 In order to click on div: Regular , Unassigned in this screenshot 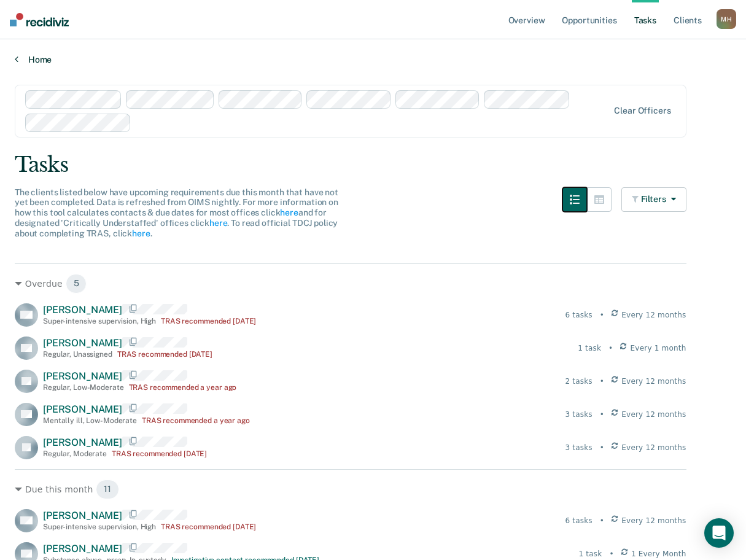, I will do `click(78, 354)`.